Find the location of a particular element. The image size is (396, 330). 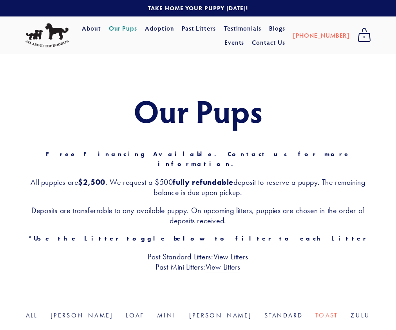

a: 0 items in cart is located at coordinates (365, 35).